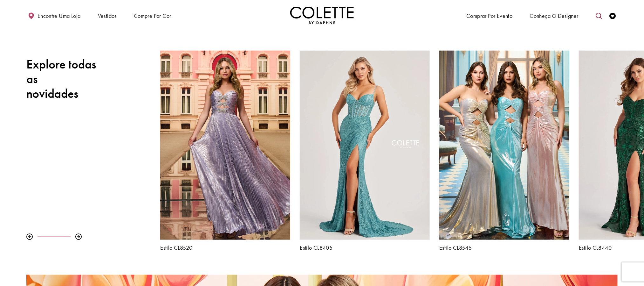 This screenshot has height=286, width=644. Describe the element at coordinates (504, 145) in the screenshot. I see `a: Visite Colette by Daphne Estilo No. CL8545 Página` at that location.